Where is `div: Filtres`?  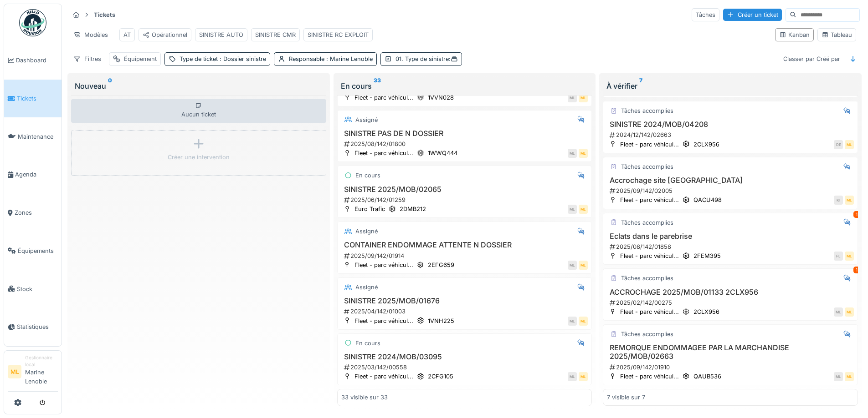
div: Filtres is located at coordinates (87, 59).